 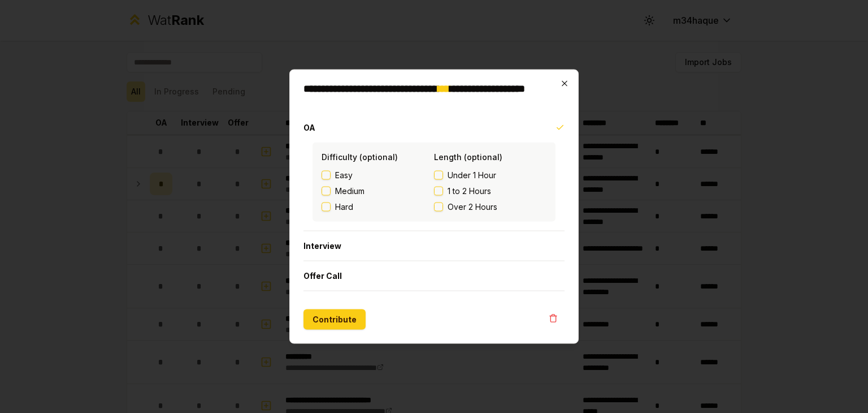 What do you see at coordinates (434, 276) in the screenshot?
I see `button: Offer Call` at bounding box center [434, 276].